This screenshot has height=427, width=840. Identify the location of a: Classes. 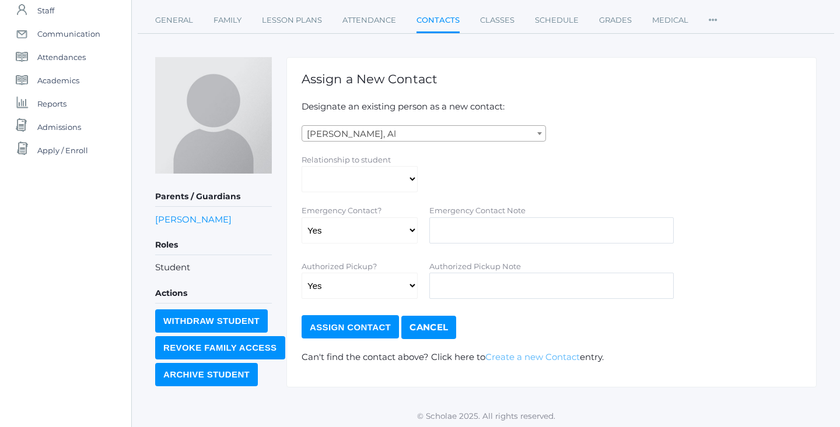
(497, 20).